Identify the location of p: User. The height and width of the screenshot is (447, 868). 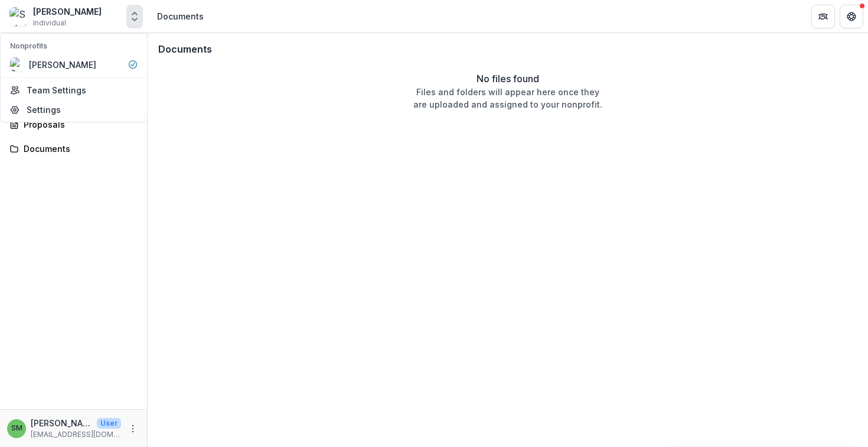
(109, 423).